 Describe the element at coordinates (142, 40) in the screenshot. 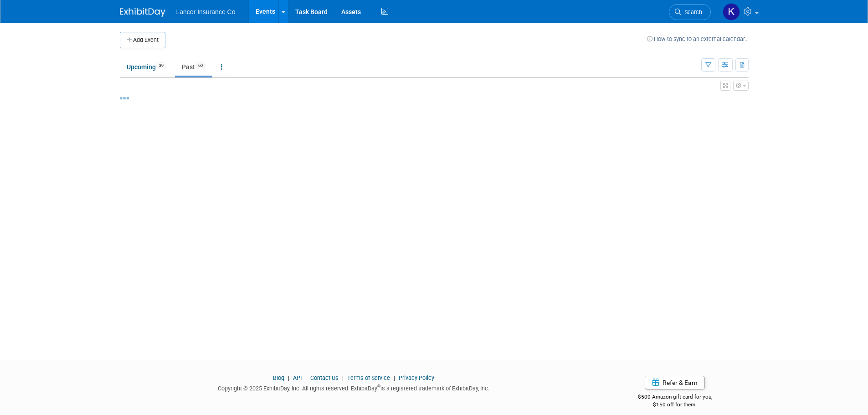

I see `button: Add Event` at that location.